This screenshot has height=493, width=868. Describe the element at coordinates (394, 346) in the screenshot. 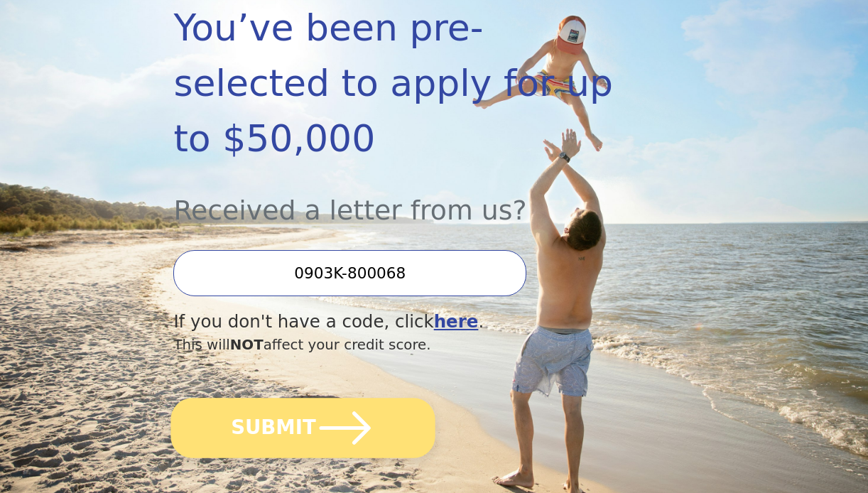

I see `div: This will affect your credit score.` at that location.